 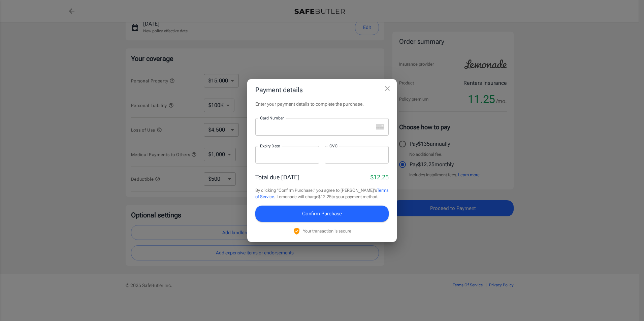 I want to click on p: Your transaction is secure, so click(x=327, y=231).